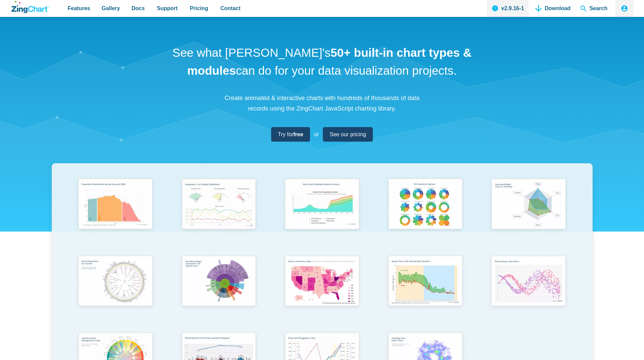 The image size is (644, 360). What do you see at coordinates (115, 282) in the screenshot?
I see `img: World Population by Country` at bounding box center [115, 282].